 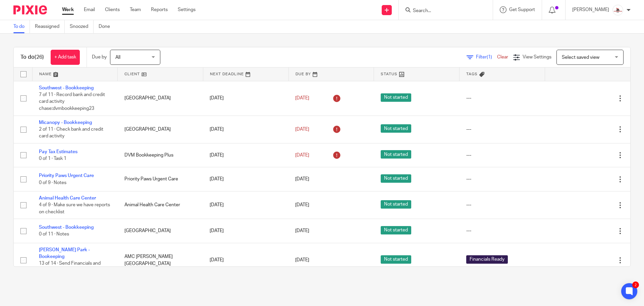 I want to click on a: Clear, so click(x=502, y=57).